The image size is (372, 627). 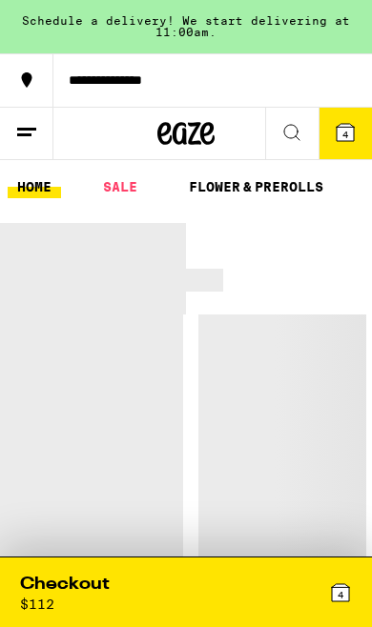 What do you see at coordinates (120, 187) in the screenshot?
I see `a: SALE` at bounding box center [120, 187].